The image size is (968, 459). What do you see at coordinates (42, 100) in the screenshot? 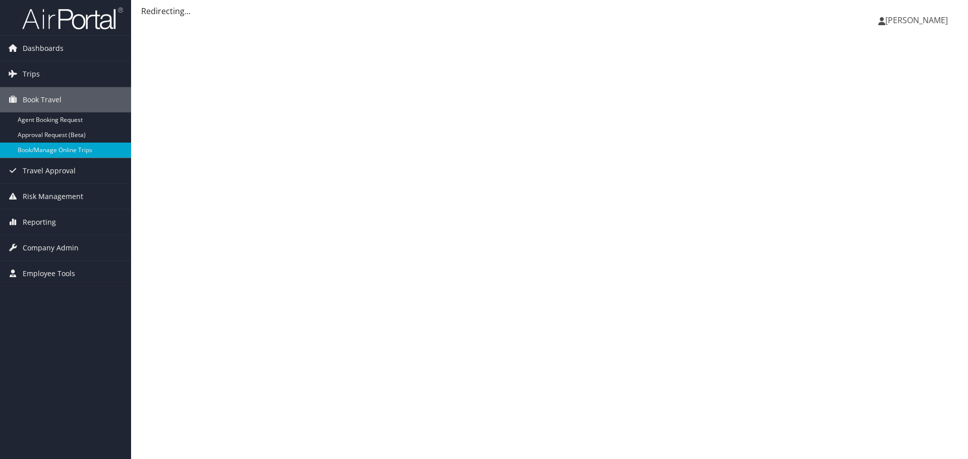
I see `span: Book Travel` at bounding box center [42, 100].